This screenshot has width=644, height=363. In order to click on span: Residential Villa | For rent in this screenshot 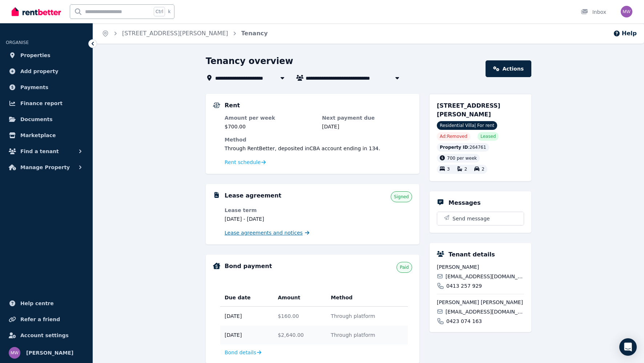, I will do `click(467, 125)`.